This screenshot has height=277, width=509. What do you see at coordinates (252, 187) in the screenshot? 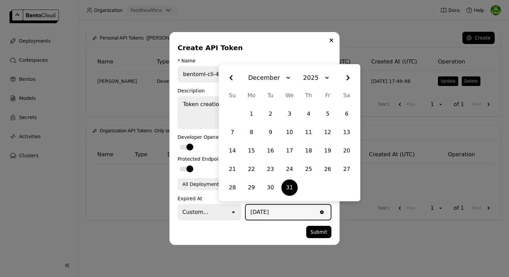
I see `div: Choose Monday, December 29th 2025. It's available.` at bounding box center [252, 187].